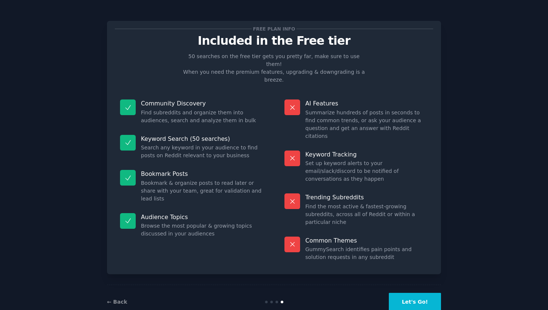 This screenshot has height=310, width=548. Describe the element at coordinates (274, 68) in the screenshot. I see `p: 50 searches on the free tier gets you pretty far, make sure to use them! When you need the premiu...` at that location.